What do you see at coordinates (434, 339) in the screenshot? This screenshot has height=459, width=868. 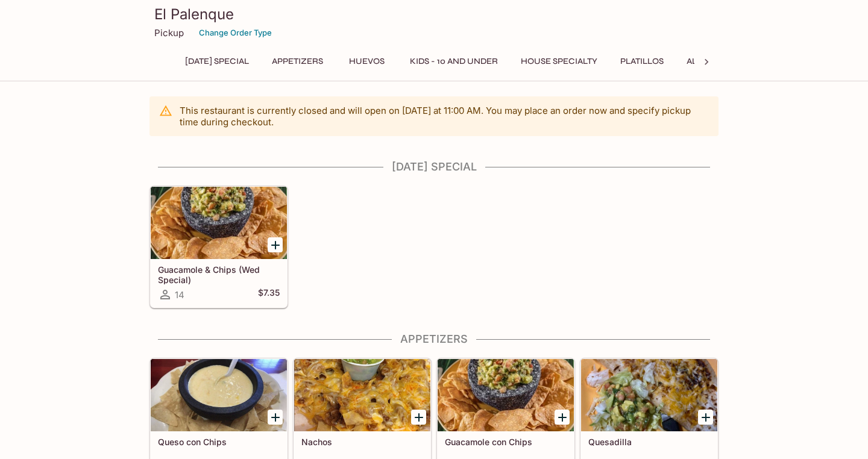 I see `h4: Appetizers` at bounding box center [434, 339].